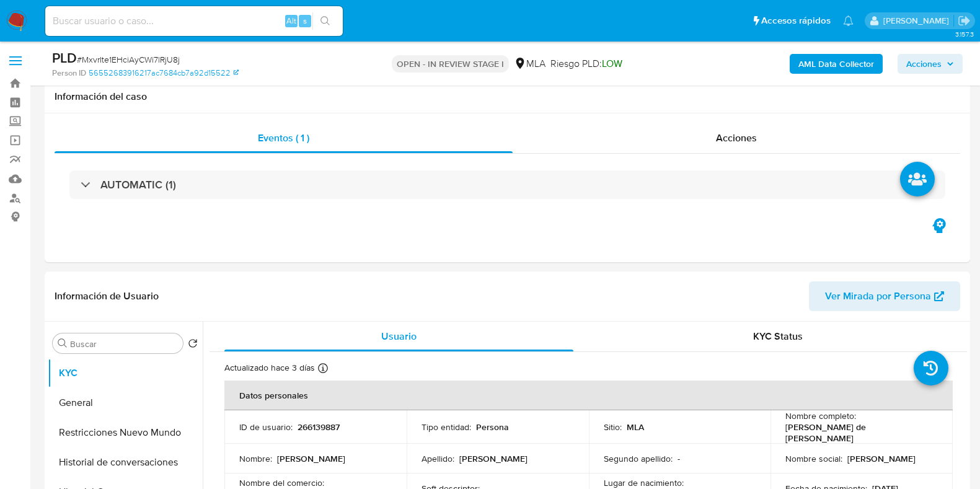 The width and height of the screenshot is (980, 489). What do you see at coordinates (192, 345) in the screenshot?
I see `button: Volver al orden por defecto` at bounding box center [192, 345].